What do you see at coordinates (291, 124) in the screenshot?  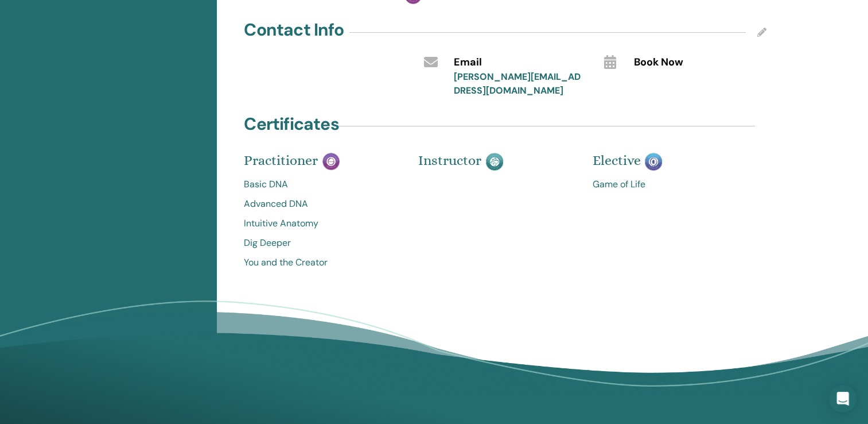 I see `h4: Certificates` at bounding box center [291, 124].